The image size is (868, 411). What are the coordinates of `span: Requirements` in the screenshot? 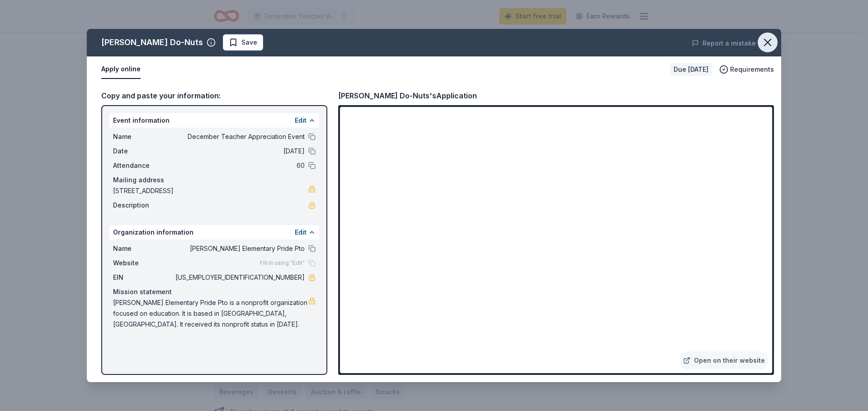 It's located at (752, 69).